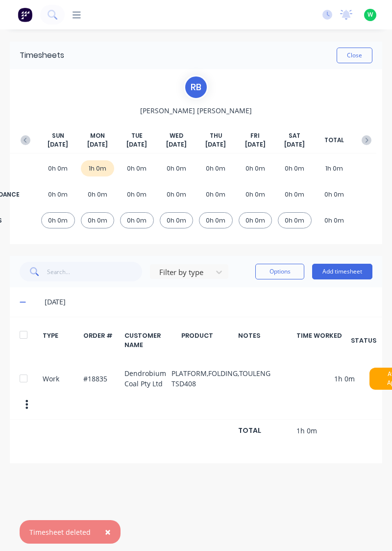  Describe the element at coordinates (206, 340) in the screenshot. I see `div: PRODUCT` at that location.